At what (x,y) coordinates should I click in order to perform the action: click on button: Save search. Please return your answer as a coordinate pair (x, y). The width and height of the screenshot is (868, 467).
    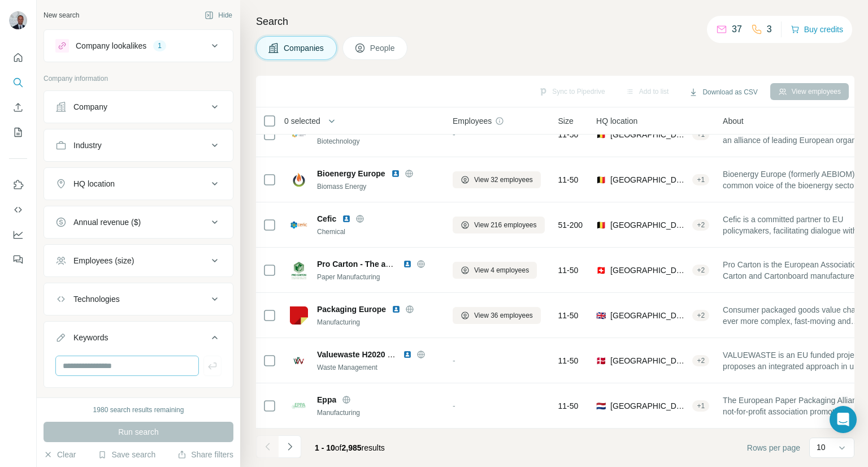
    Looking at the image, I should click on (127, 454).